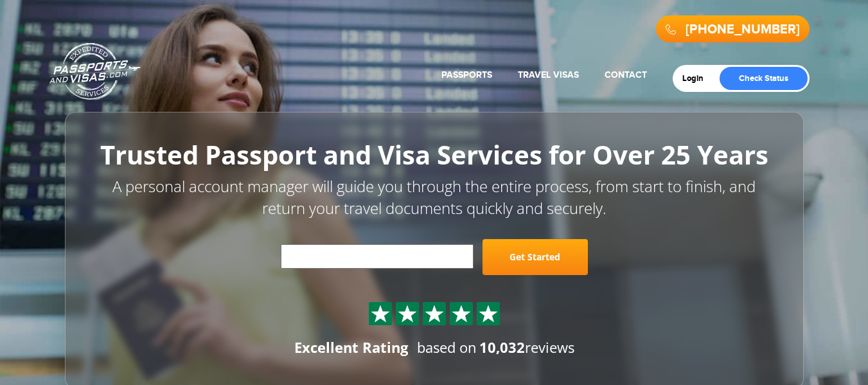  I want to click on a: Login, so click(697, 78).